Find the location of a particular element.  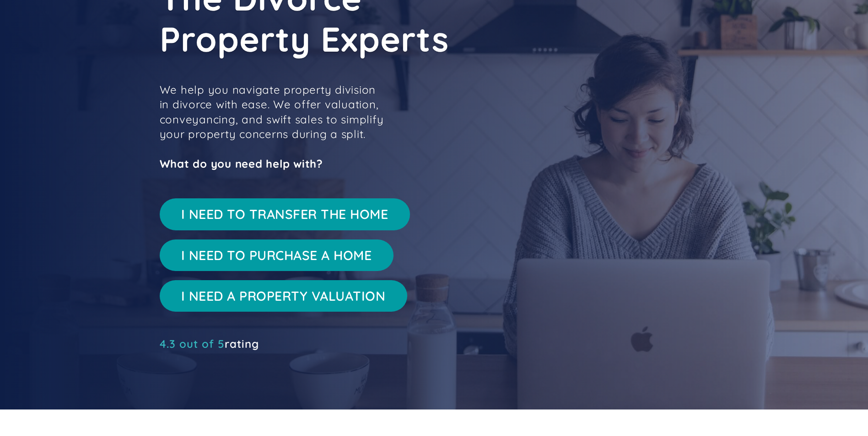

span: 4.3 out of 5 is located at coordinates (192, 344).